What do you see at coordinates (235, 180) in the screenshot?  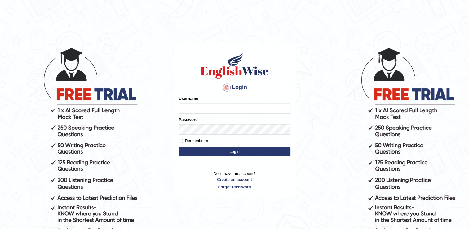 I see `p: Don't have an account?` at bounding box center [235, 180].